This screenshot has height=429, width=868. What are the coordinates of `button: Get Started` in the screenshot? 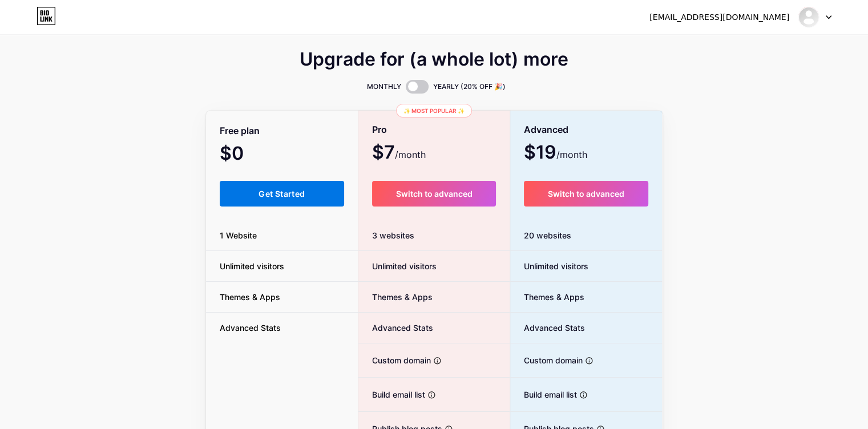 It's located at (282, 193).